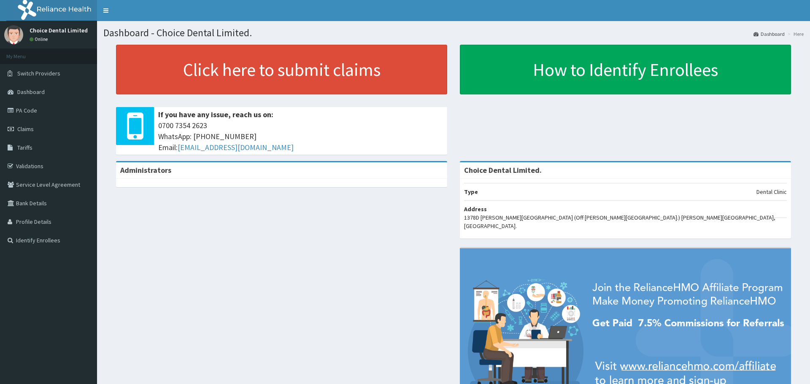  I want to click on a: Click here to submit claims, so click(281, 70).